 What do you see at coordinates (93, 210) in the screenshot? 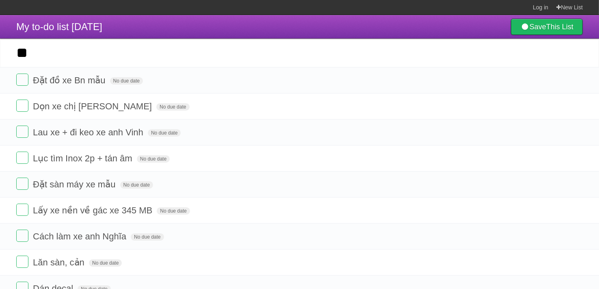
I see `span: Lấy xe nền về gác xe 345 MB` at bounding box center [93, 210].